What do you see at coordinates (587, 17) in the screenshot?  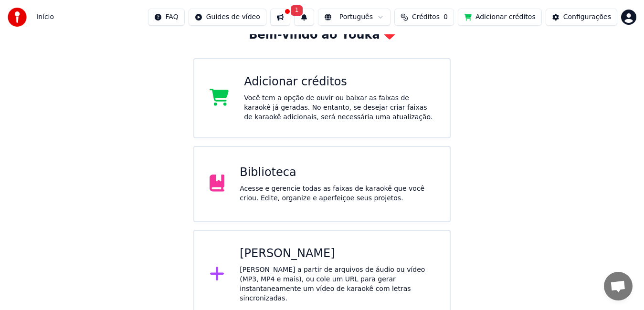 I see `div: Configurações` at bounding box center [587, 17].